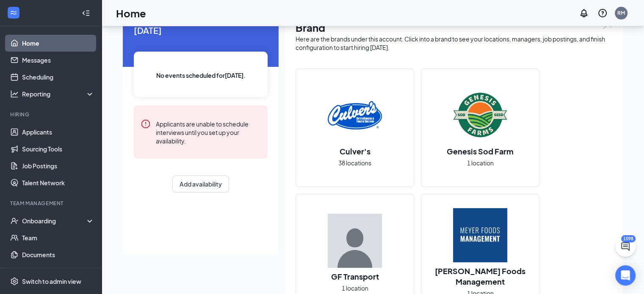 Image resolution: width=644 pixels, height=294 pixels. What do you see at coordinates (454, 28) in the screenshot?
I see `h1: Brand` at bounding box center [454, 28].